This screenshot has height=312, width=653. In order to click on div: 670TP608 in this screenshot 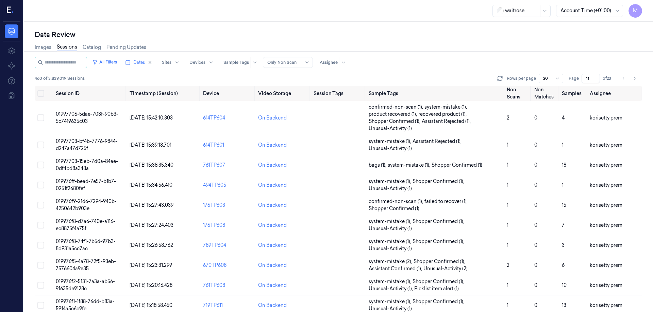, I will do `click(228, 265)`.